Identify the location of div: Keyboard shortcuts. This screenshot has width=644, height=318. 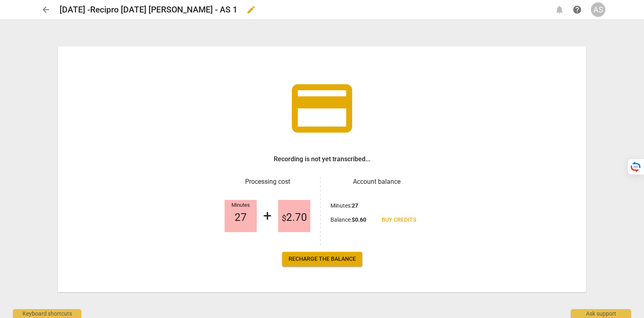
(47, 313).